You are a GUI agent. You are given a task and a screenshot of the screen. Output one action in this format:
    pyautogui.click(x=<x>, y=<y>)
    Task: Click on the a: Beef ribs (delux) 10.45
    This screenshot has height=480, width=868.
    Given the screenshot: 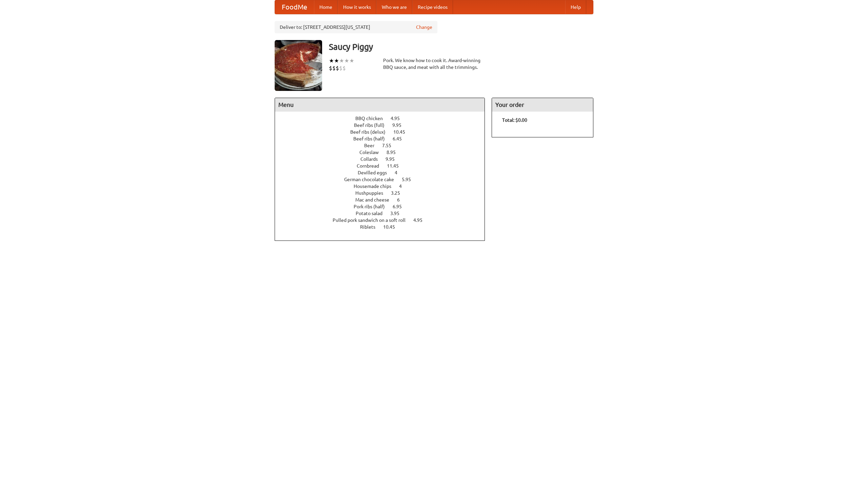 What is the action you would take?
    pyautogui.click(x=384, y=132)
    